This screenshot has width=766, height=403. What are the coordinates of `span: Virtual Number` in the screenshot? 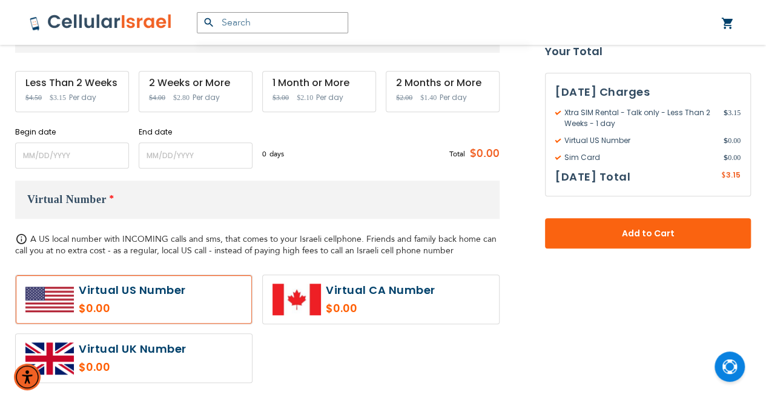 It's located at (67, 199).